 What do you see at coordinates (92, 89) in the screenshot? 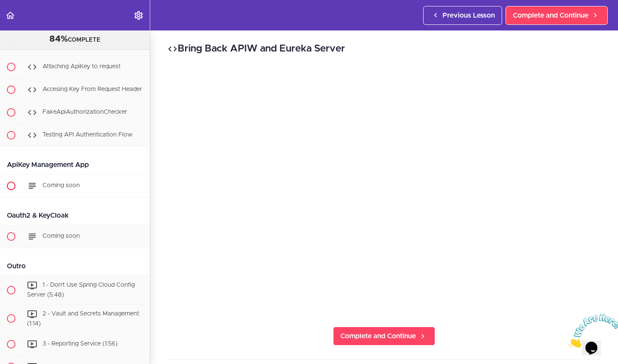
I see `span: Accesing Key From Request Header` at bounding box center [92, 89].